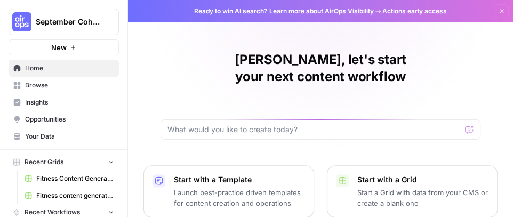 Image resolution: width=513 pixels, height=217 pixels. I want to click on span: Home, so click(69, 68).